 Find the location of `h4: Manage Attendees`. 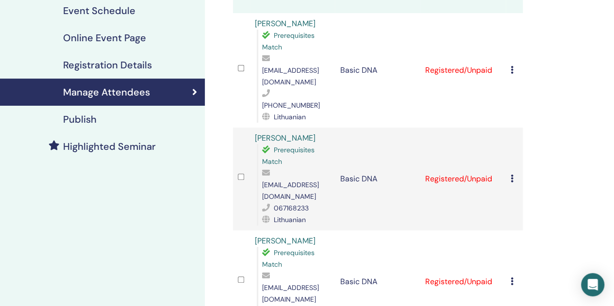

h4: Manage Attendees is located at coordinates (106, 92).